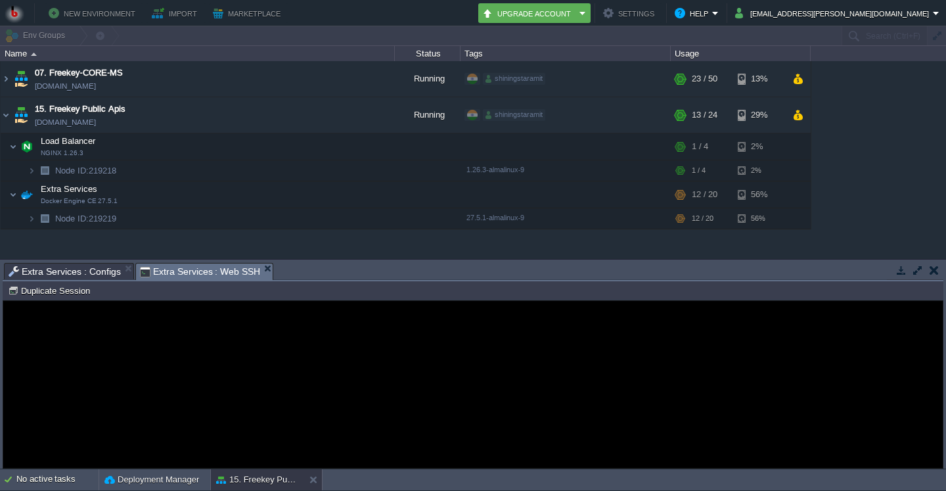 The image size is (946, 491). What do you see at coordinates (258, 480) in the screenshot?
I see `button: 15. Freekey Public Apis` at bounding box center [258, 480].